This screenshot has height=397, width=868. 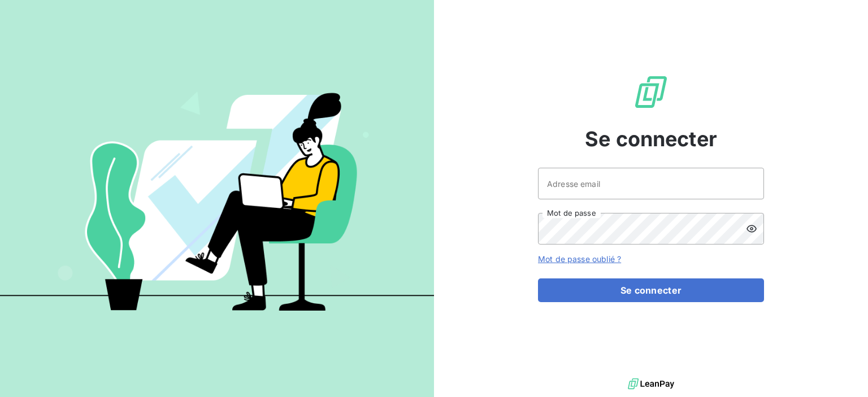 What do you see at coordinates (651, 291) in the screenshot?
I see `button: Se connecter` at bounding box center [651, 291].